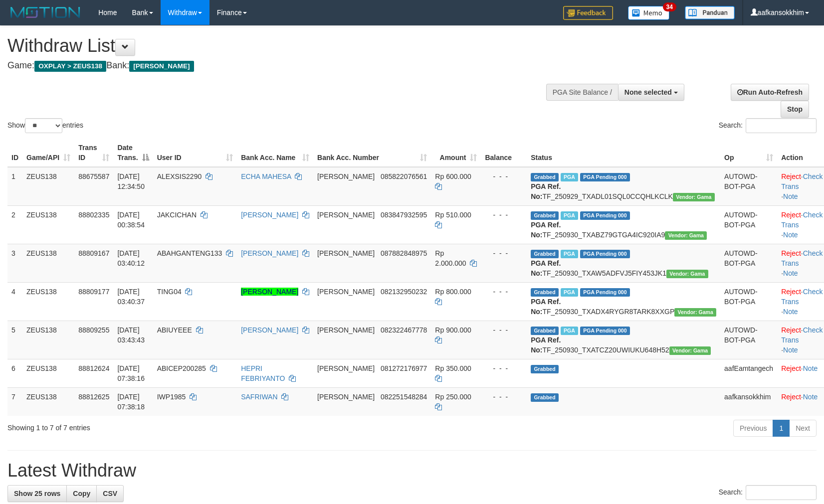 This screenshot has width=824, height=504. I want to click on th: Game/API: activate to sort column ascending, so click(48, 152).